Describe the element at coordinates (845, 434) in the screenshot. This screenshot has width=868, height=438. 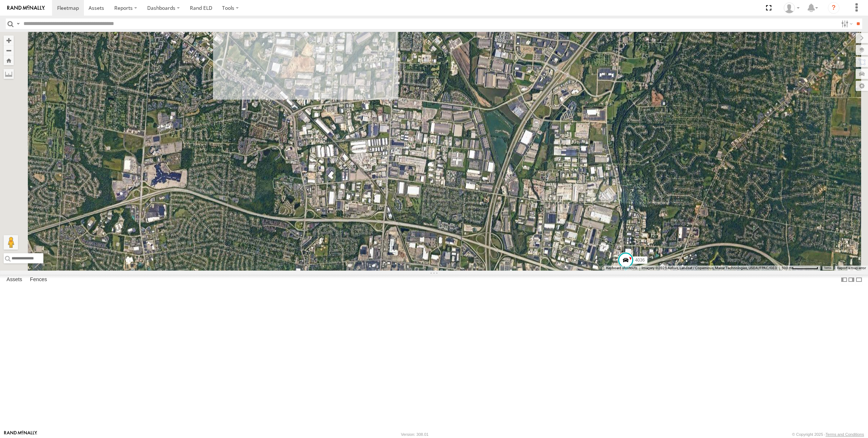
I see `a: Terms and Conditions` at that location.